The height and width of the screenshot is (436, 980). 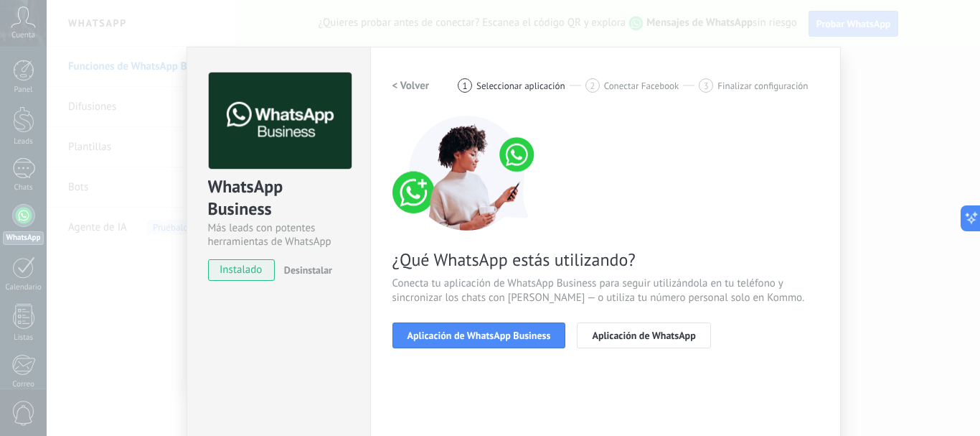 I want to click on button: Desinstalar, so click(x=305, y=270).